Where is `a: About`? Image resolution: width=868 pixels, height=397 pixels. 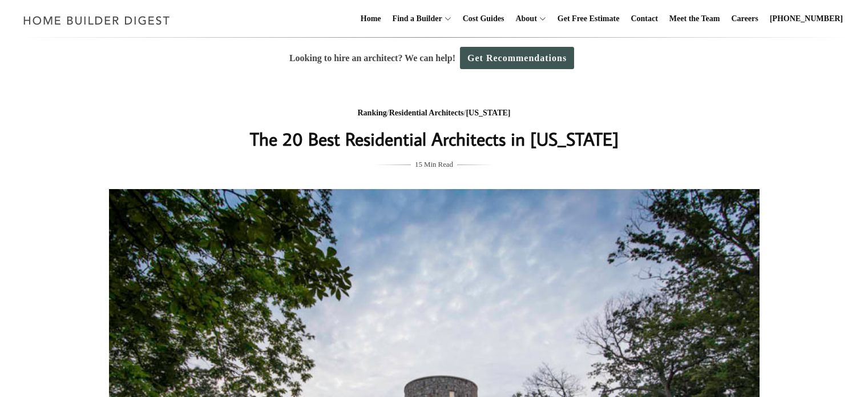 a: About is located at coordinates (523, 19).